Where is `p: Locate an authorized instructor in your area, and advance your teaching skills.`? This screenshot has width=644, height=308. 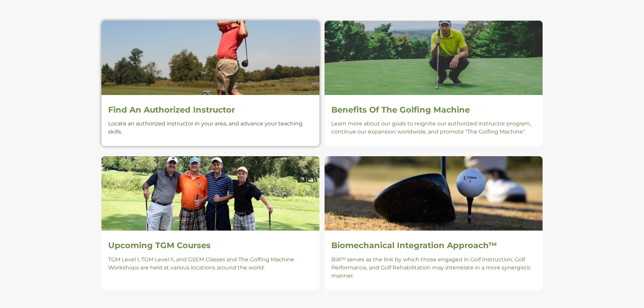
p: Locate an authorized instructor in your area, and advance your teaching skills. is located at coordinates (211, 128).